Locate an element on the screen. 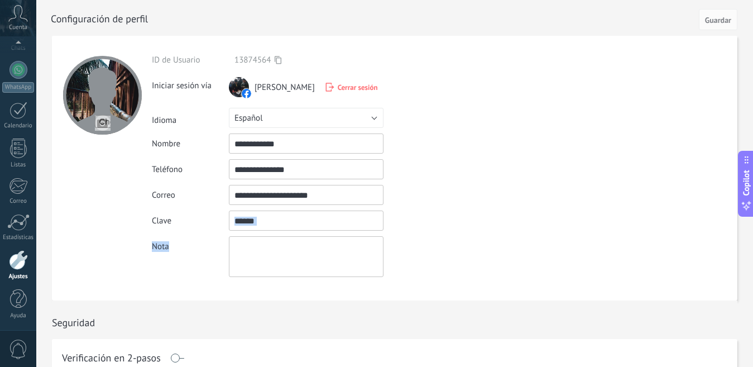  div: WhatsApp is located at coordinates (18, 87).